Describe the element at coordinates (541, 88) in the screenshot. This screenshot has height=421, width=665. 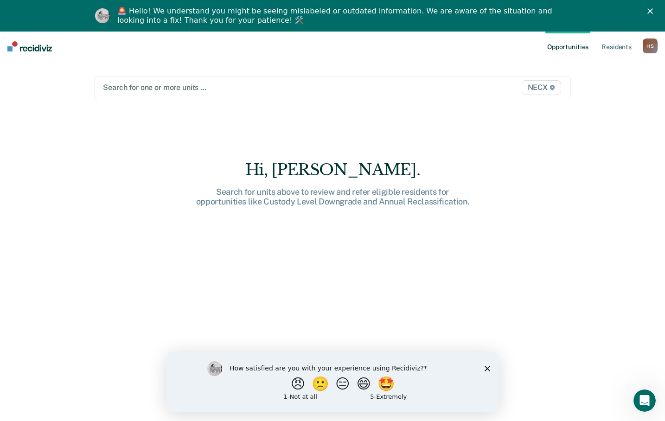
I see `span: NECX` at that location.